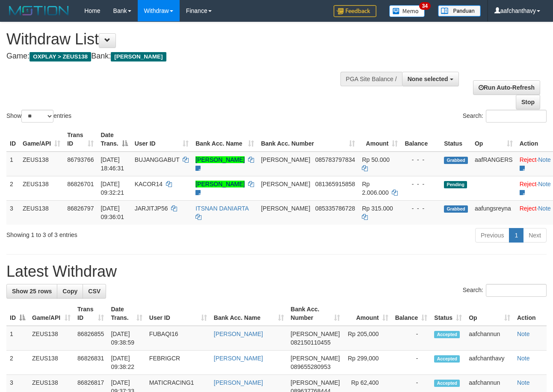 Image resolution: width=553 pixels, height=392 pixels. I want to click on th: ID: activate to sort column descending, so click(18, 314).